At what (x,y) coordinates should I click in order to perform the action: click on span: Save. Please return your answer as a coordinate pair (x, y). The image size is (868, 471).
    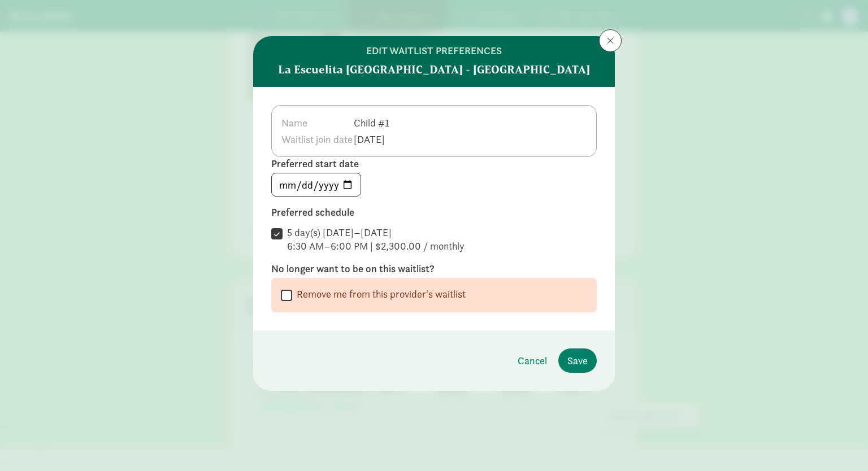
    Looking at the image, I should click on (577, 360).